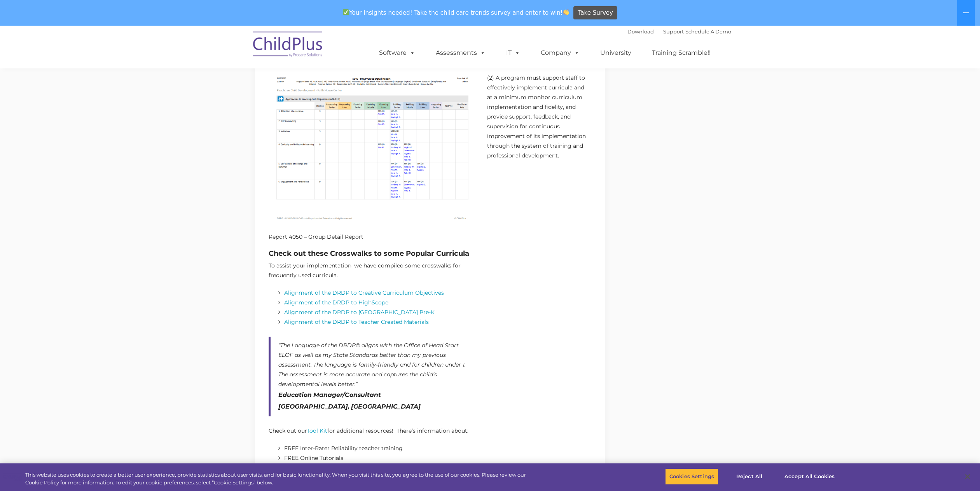 This screenshot has width=980, height=491. Describe the element at coordinates (369, 254) in the screenshot. I see `strong: Check out these Crosswalks to some Popular Curricula` at that location.